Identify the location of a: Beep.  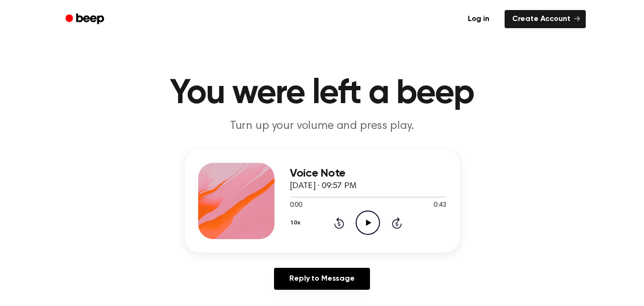
(85, 19).